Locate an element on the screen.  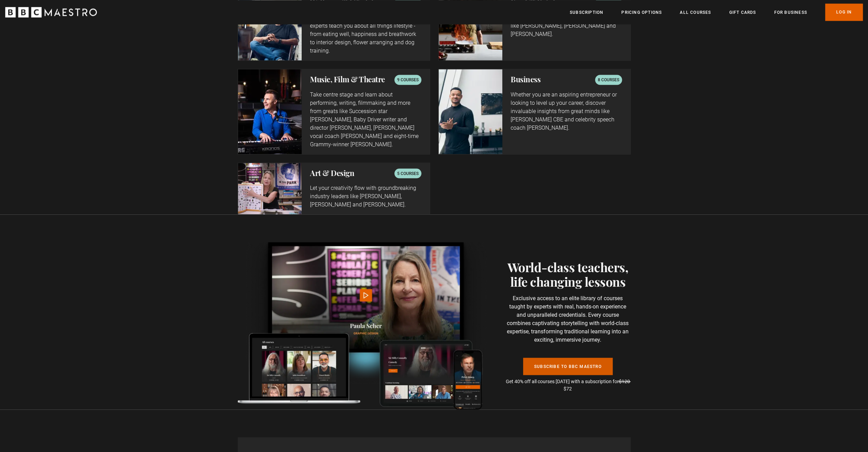
a: Gift Cards is located at coordinates (742, 12).